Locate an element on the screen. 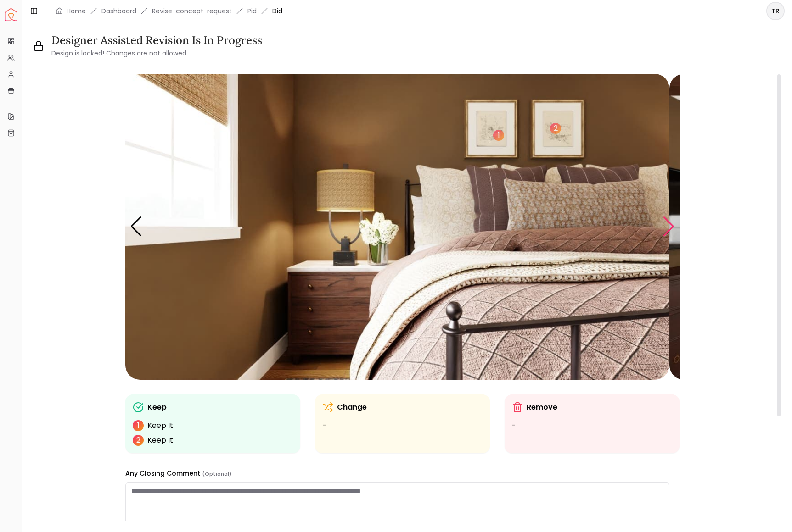 The height and width of the screenshot is (532, 792). span: Did is located at coordinates (278, 11).